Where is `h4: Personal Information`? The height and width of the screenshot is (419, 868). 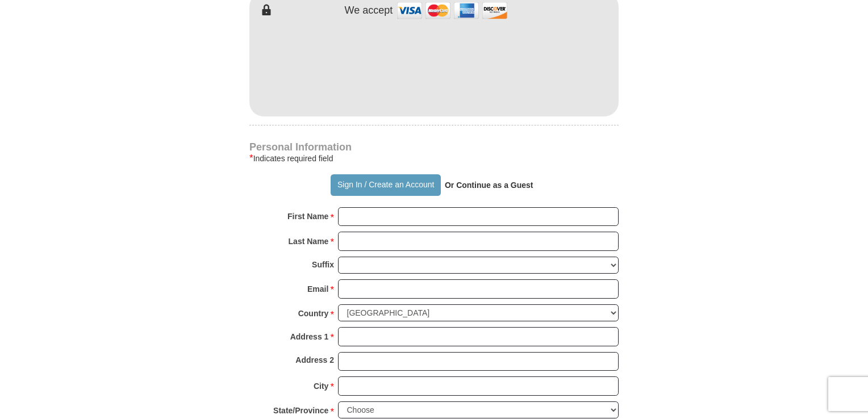 h4: Personal Information is located at coordinates (434, 147).